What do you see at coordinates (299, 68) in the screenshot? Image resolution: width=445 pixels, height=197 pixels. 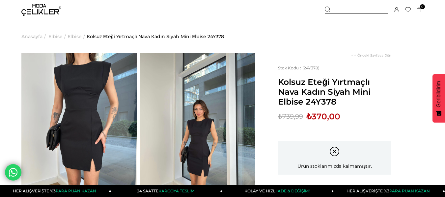 I see `span: (24Y378)` at bounding box center [299, 68].